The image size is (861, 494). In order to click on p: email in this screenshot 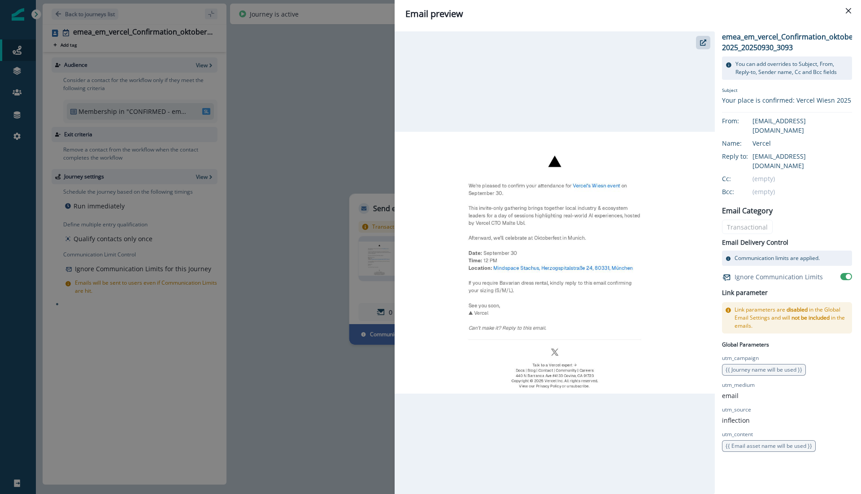, I will do `click(730, 396)`.